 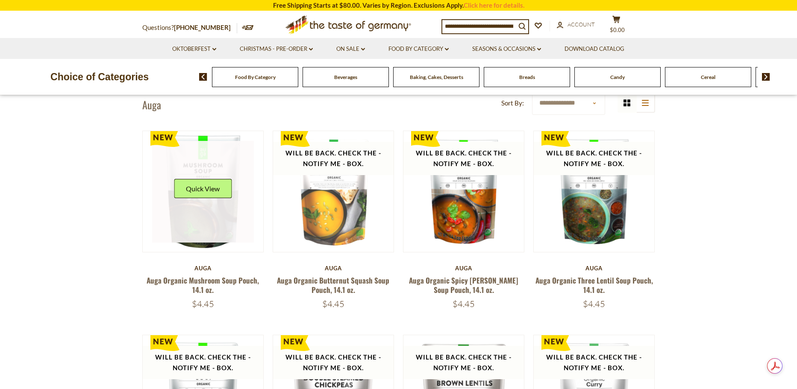 I want to click on p: Questions?, so click(x=190, y=28).